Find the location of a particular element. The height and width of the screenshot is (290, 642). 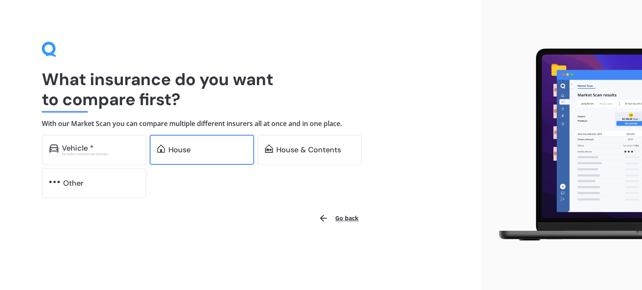

img: laptop.webp is located at coordinates (565, 145).